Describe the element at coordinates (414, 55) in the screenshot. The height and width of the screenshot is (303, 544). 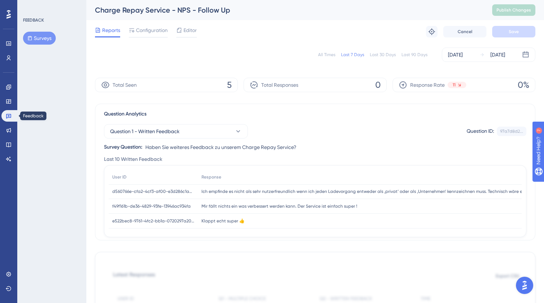
I see `div: Last 90 Days` at that location.